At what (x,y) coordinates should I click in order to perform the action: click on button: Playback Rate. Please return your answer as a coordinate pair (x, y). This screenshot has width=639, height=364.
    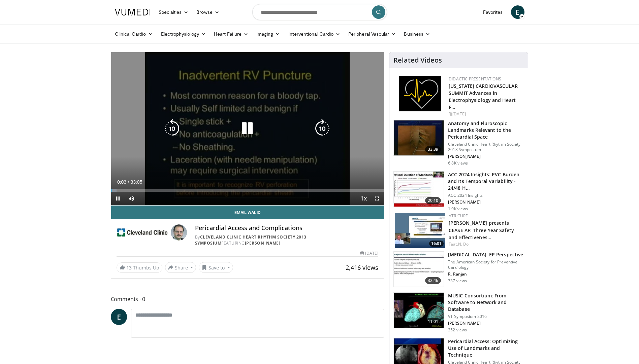
    Looking at the image, I should click on (363, 198).